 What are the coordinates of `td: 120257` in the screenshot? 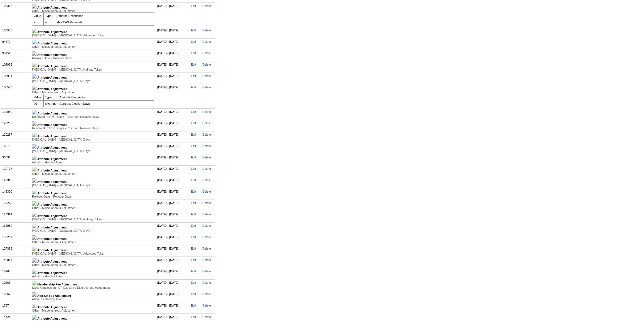 It's located at (16, 137).